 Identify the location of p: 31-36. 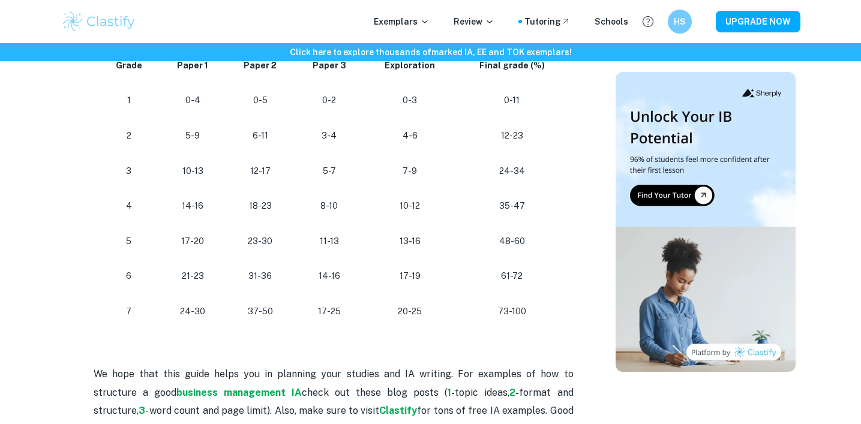
(261, 276).